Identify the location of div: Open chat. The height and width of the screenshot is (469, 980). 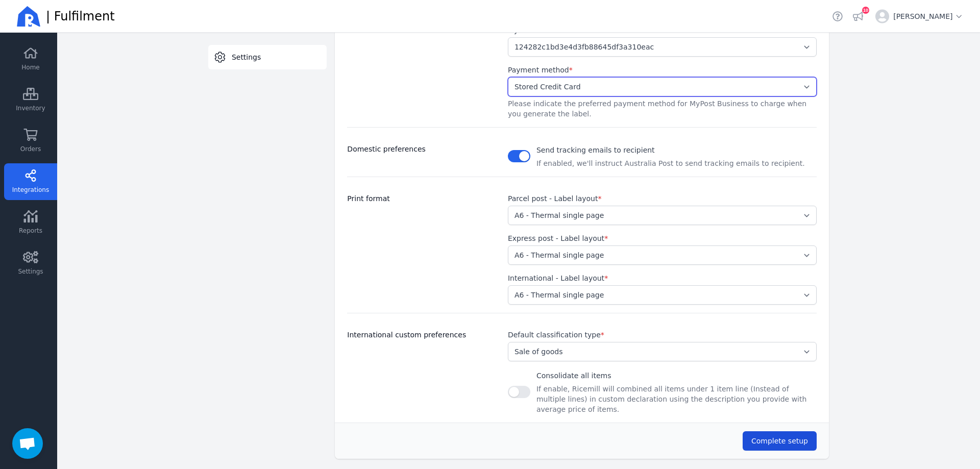
(28, 444).